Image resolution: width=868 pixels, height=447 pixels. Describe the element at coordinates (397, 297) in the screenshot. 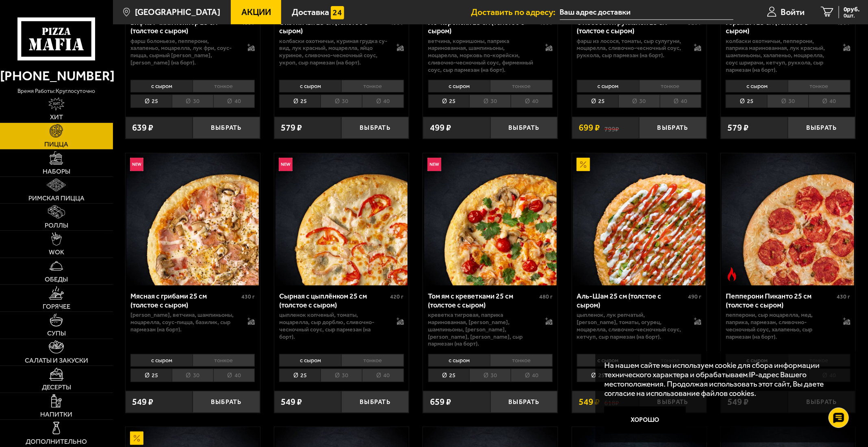

I see `span: 420 г` at that location.